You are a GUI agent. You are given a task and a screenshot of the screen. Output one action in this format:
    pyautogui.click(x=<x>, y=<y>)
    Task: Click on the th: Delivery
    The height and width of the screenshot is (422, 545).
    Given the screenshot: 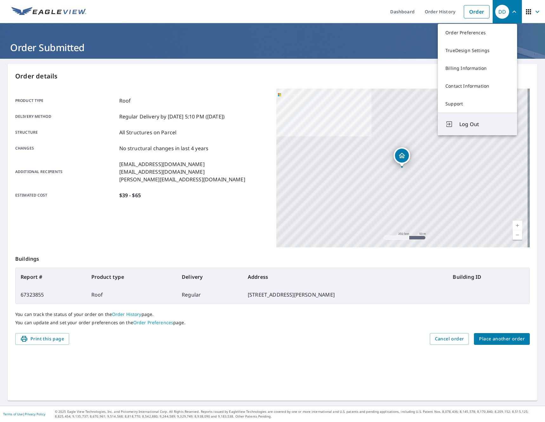 What is the action you would take?
    pyautogui.click(x=210, y=277)
    